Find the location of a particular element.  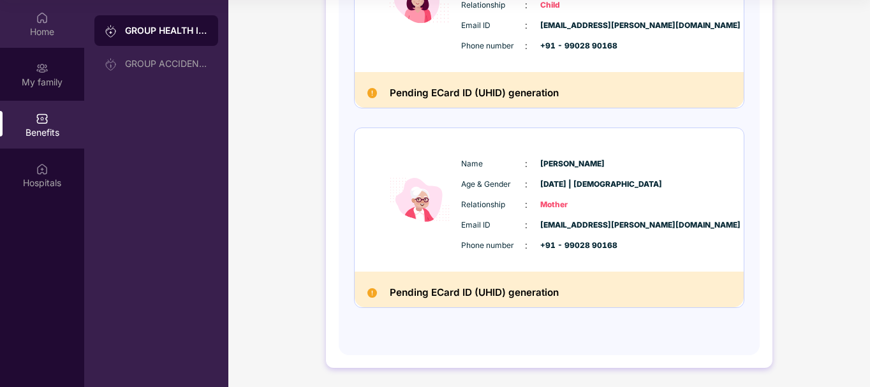

span: Age & Gender is located at coordinates (493, 184).